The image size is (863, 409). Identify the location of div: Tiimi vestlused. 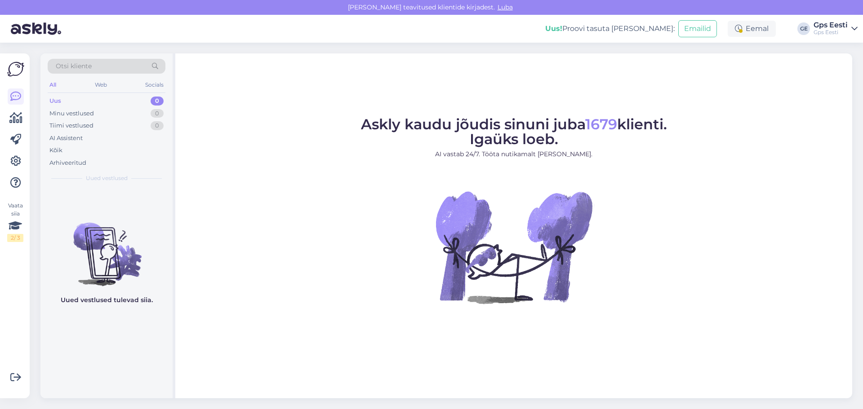
(71, 126).